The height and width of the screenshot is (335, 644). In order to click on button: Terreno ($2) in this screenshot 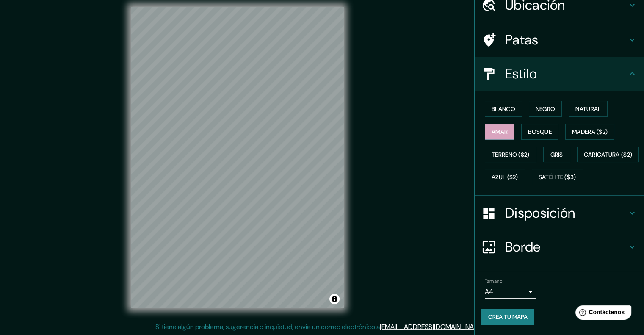, I will do `click(511, 154)`.